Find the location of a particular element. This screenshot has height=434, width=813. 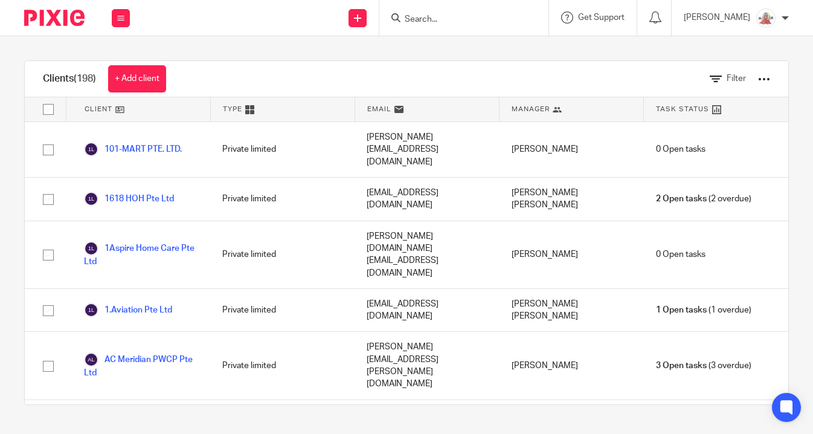

span: Client is located at coordinates (98, 109).